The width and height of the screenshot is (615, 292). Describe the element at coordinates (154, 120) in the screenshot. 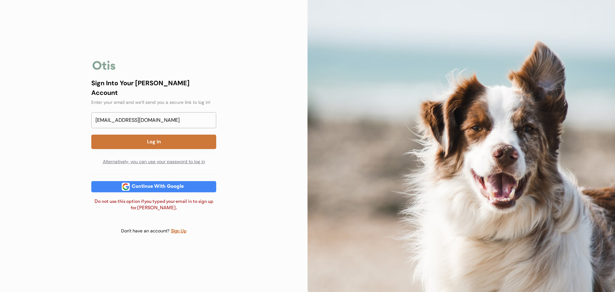

I see `input: Email Address` at that location.